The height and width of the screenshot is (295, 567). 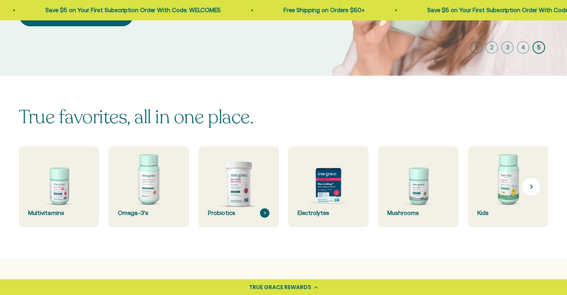 I want to click on button: 3, so click(x=508, y=47).